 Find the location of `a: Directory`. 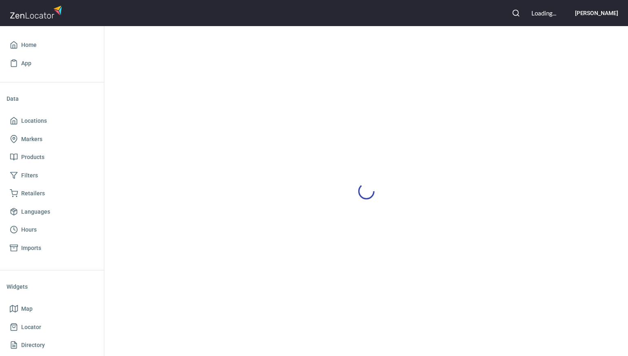

a: Directory is located at coordinates (52, 345).